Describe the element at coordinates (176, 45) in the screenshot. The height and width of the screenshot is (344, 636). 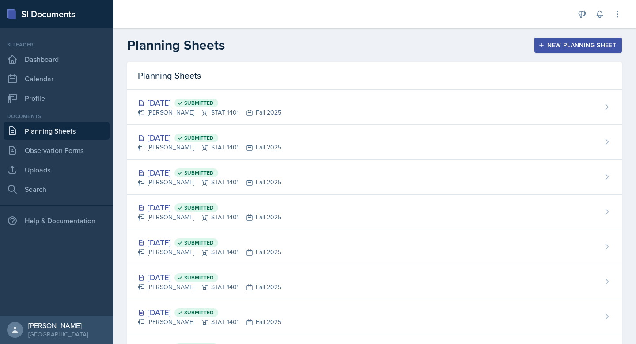
I see `h2: Planning Sheets` at that location.